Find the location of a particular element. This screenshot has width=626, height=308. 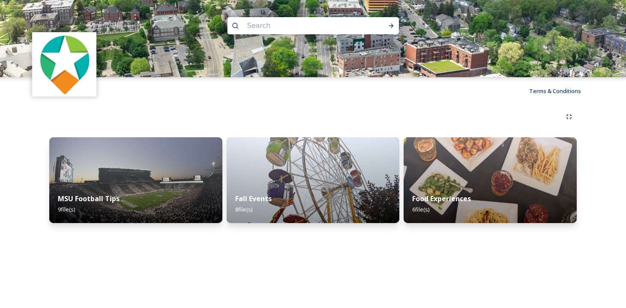

img: logo.jpeg is located at coordinates (64, 64).